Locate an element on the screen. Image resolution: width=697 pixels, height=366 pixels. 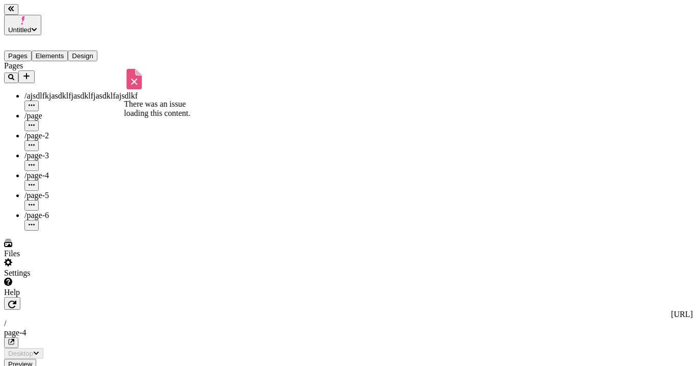
button: Desktop is located at coordinates (23, 353).